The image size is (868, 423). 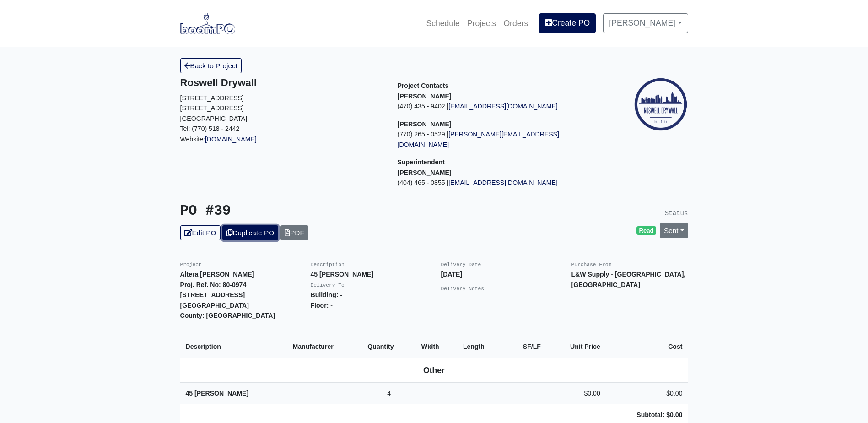 What do you see at coordinates (304, 211) in the screenshot?
I see `h3: PO #39` at bounding box center [304, 211].